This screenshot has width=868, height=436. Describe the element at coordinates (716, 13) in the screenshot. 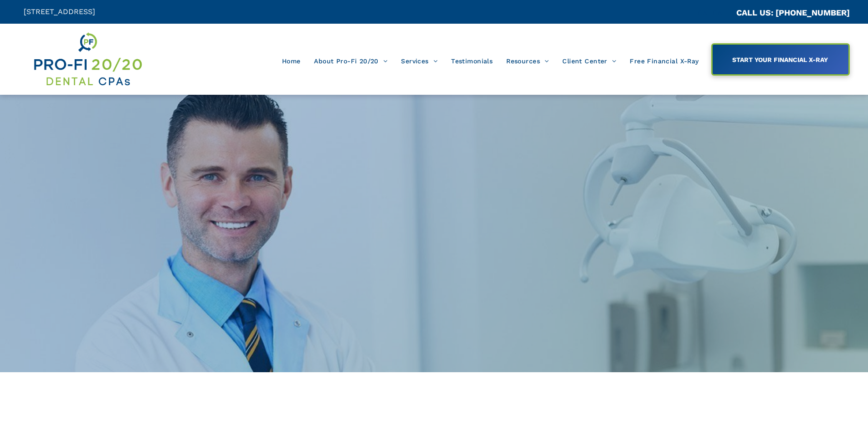

I see `span: CA::CALLC` at that location.